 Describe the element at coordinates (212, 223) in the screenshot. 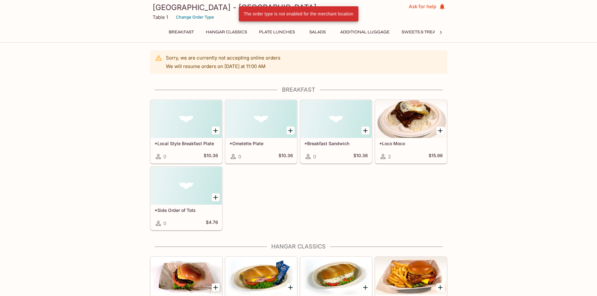

I see `h5: $4.76` at that location.